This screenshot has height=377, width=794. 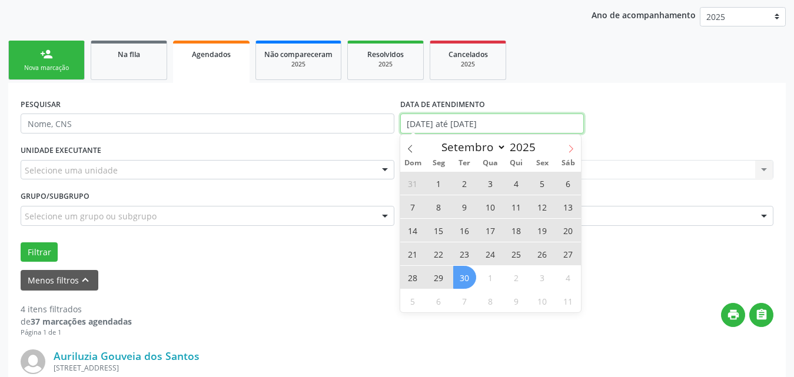 I want to click on button: Menos filtroskeyboard_arrow_up, so click(x=59, y=280).